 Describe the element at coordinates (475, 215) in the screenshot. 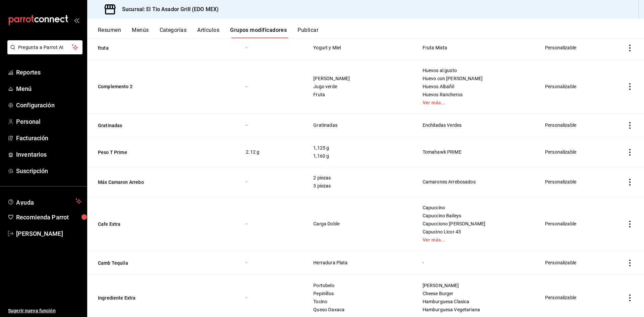

I see `span: Capuccino Baileys` at that location.